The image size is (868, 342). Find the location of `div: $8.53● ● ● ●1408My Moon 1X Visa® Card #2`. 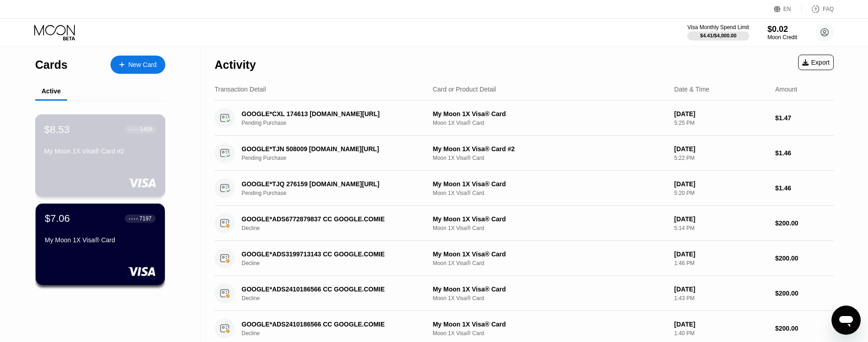

div: $8.53● ● ● ●1408My Moon 1X Visa® Card #2 is located at coordinates (100, 155).